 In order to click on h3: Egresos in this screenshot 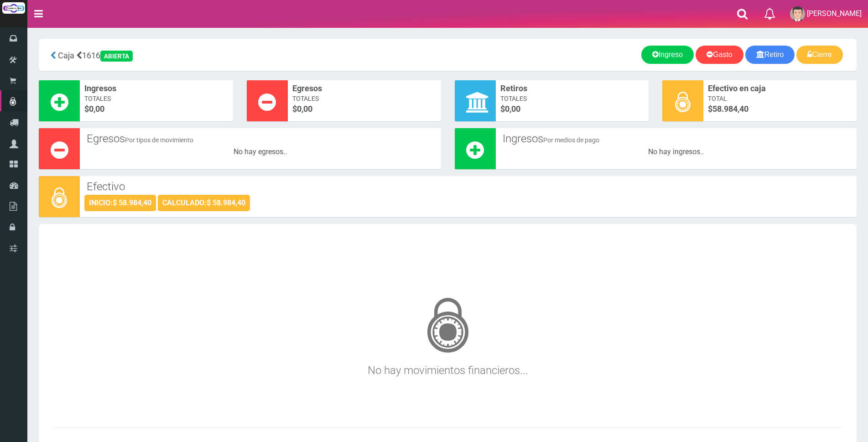, I will do `click(260, 139)`.